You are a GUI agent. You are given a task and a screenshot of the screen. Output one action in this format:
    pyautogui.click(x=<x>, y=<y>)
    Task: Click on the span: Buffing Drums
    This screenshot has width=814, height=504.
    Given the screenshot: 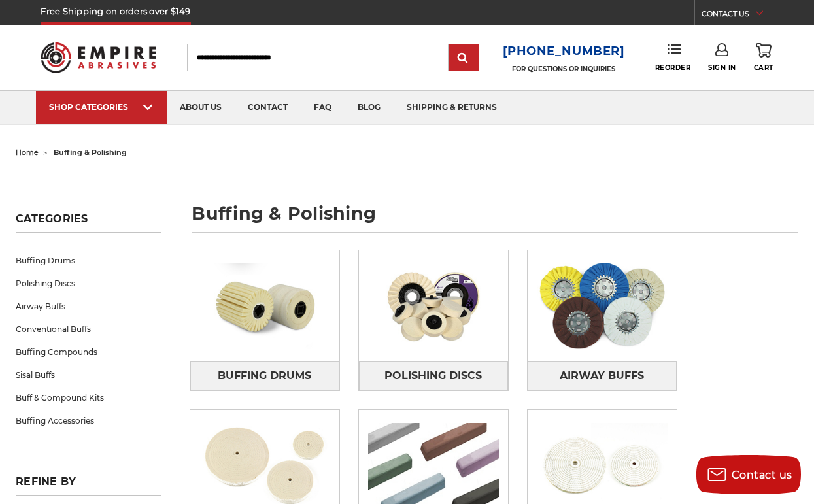 What is the action you would take?
    pyautogui.click(x=264, y=376)
    